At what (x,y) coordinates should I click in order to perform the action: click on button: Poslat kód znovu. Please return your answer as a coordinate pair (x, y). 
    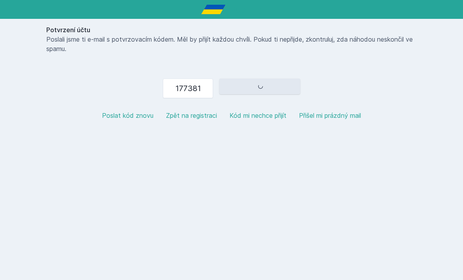
    Looking at the image, I should click on (127, 115).